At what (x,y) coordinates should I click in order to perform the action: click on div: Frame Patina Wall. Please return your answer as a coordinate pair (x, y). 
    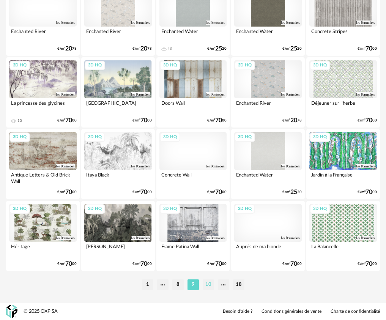
    Looking at the image, I should click on (193, 249).